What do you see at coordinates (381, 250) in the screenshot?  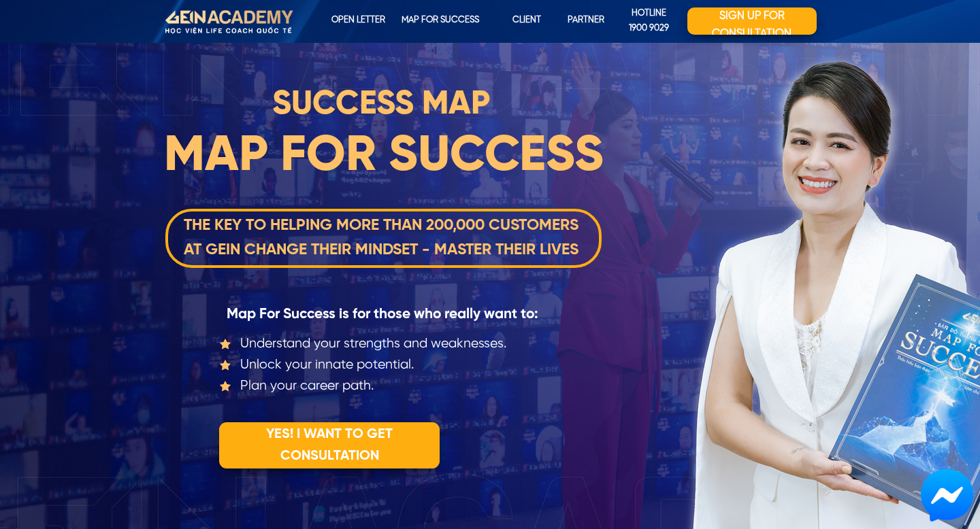 I see `font: AT GEIN CHANGE THEIR MINDSET - MASTER THEIR LIVES` at bounding box center [381, 250].